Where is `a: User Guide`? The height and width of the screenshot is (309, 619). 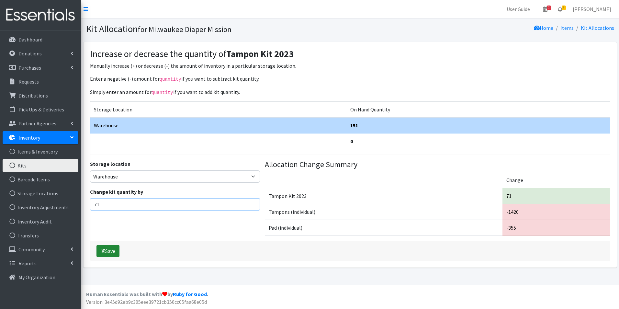 a: User Guide is located at coordinates (519, 9).